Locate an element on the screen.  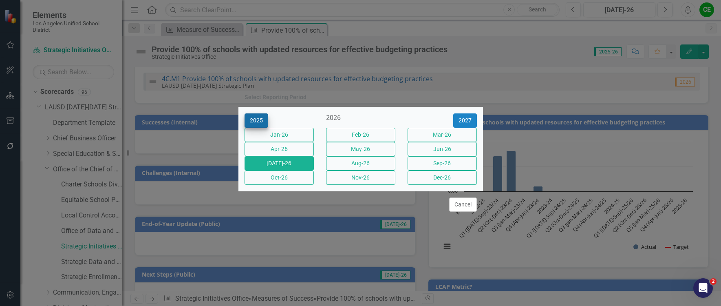
button: Feb-26 is located at coordinates (361, 135).